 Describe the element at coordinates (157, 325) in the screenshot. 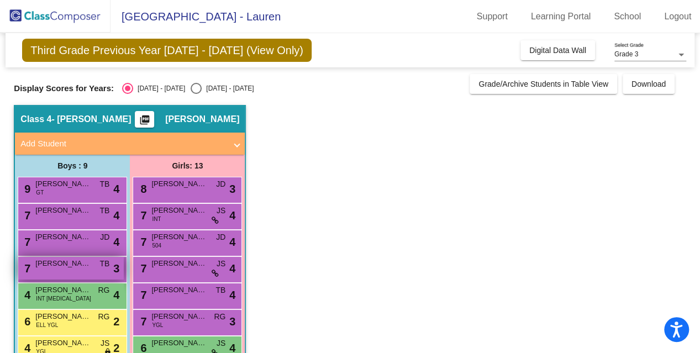

I see `span: YGL` at that location.